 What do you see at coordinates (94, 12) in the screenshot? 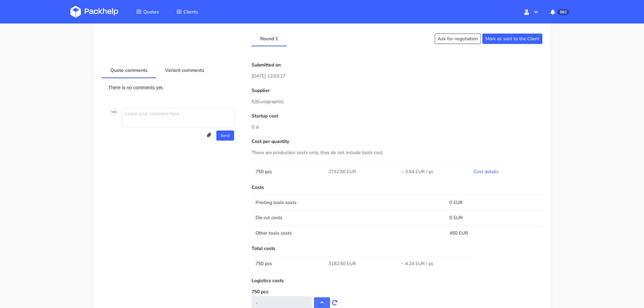
I see `img: Dashboard` at bounding box center [94, 12].